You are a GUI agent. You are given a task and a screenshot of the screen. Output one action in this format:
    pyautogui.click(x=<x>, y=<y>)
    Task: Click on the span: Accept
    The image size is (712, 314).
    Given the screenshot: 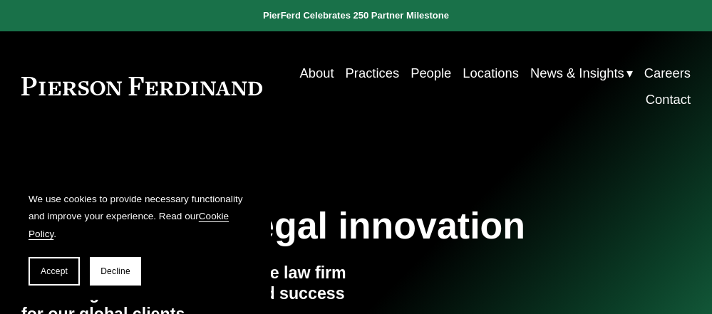 What is the action you would take?
    pyautogui.click(x=54, y=272)
    